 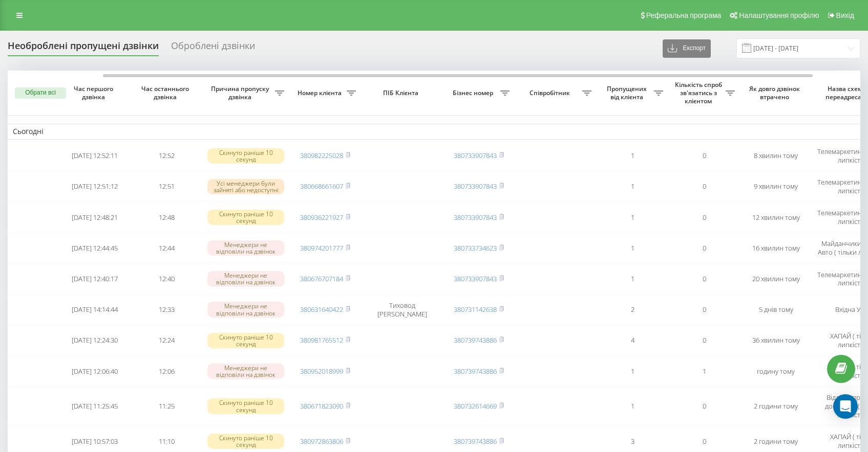 I want to click on span: Реферальна програма, so click(x=684, y=15).